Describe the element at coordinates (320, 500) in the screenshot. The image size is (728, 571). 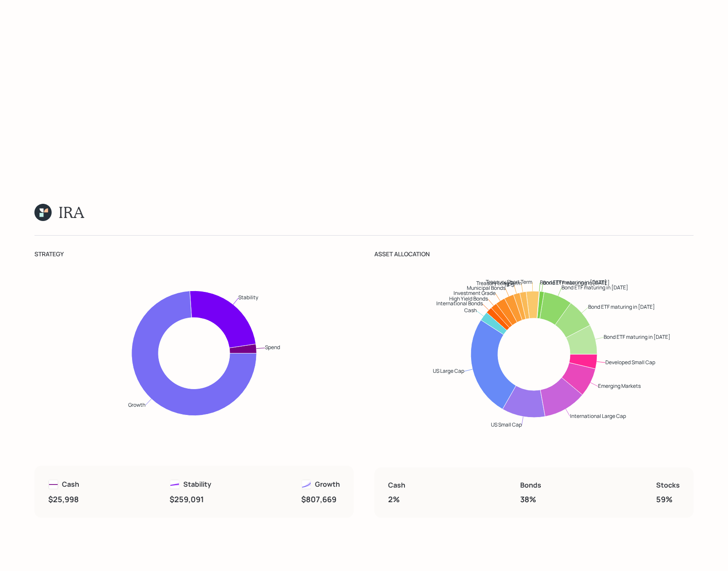
I see `h4: $807,669` at that location.